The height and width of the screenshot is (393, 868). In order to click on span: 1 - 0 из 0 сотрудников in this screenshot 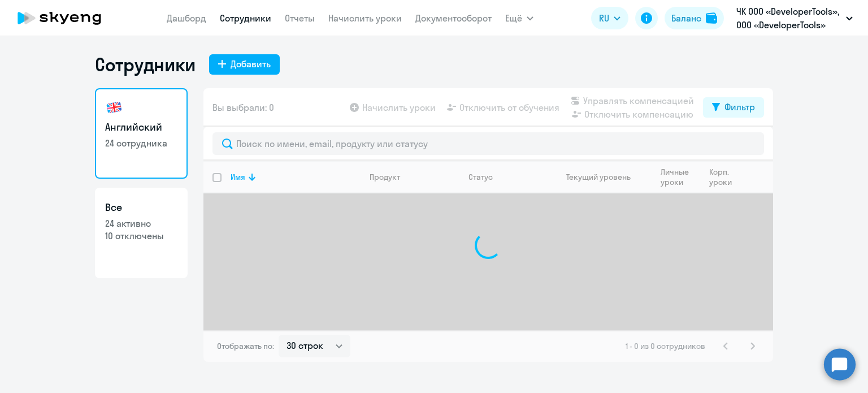, I will do `click(665, 345)`.